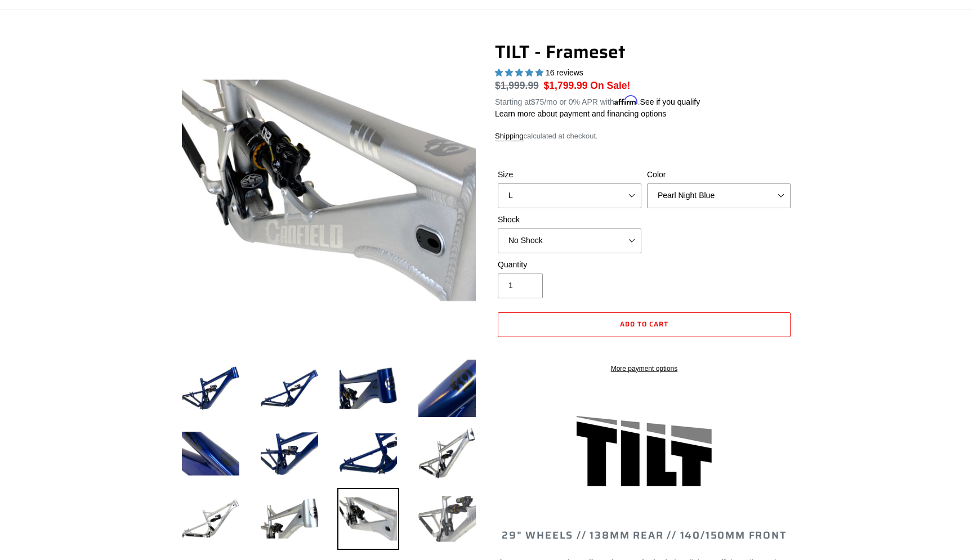 This screenshot has width=973, height=560. I want to click on span: Affirm, so click(626, 100).